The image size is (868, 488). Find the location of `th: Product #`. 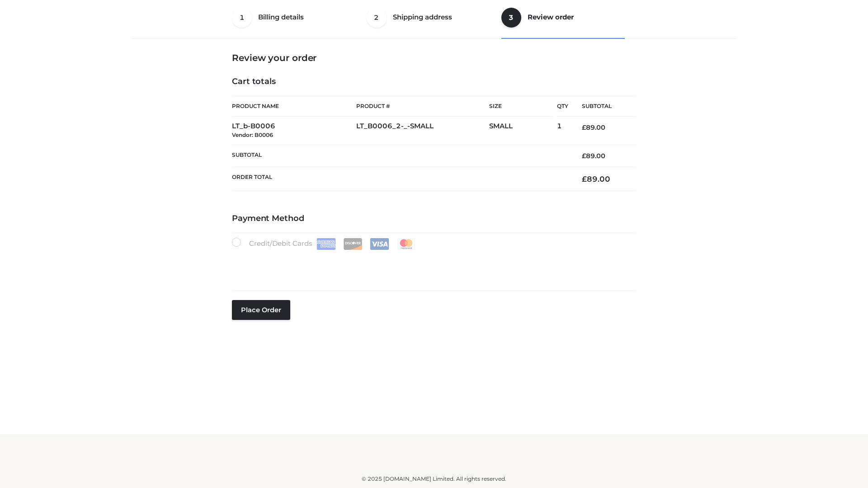

th: Product # is located at coordinates (422, 106).